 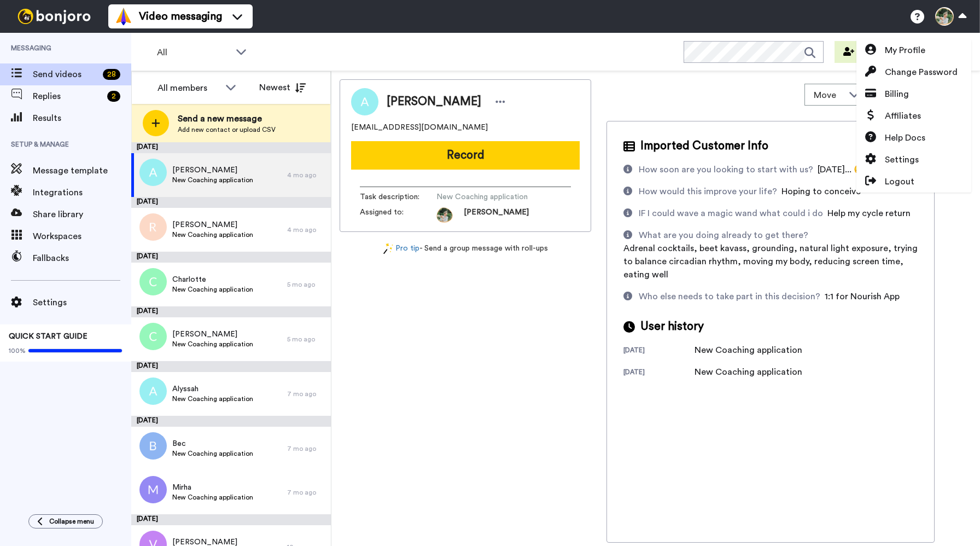 I want to click on span: Video messaging, so click(x=181, y=16).